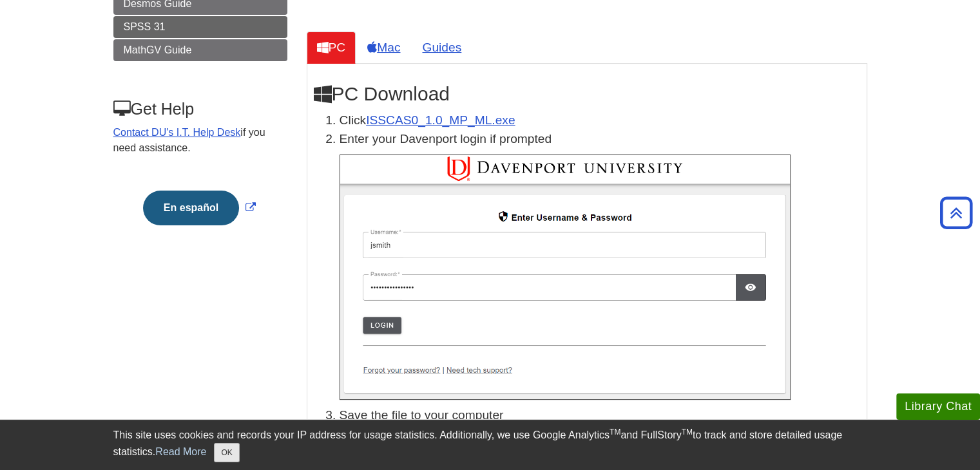 This screenshot has height=470, width=980. I want to click on a: Mac, so click(384, 47).